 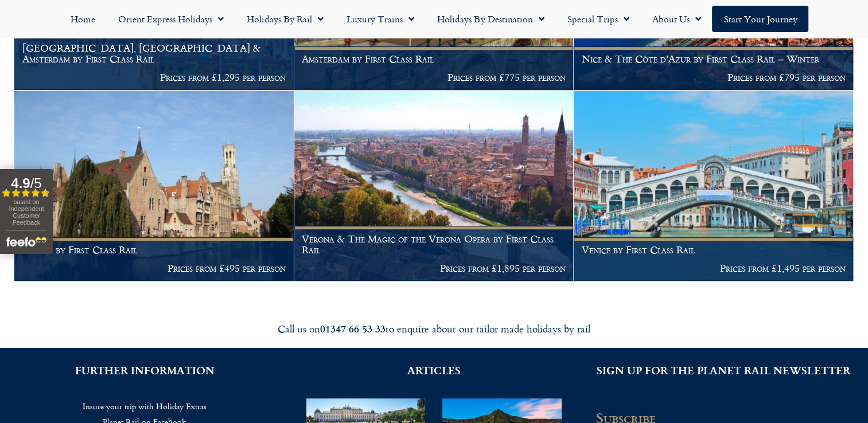 I want to click on p: Prices from £775 per person, so click(x=434, y=77).